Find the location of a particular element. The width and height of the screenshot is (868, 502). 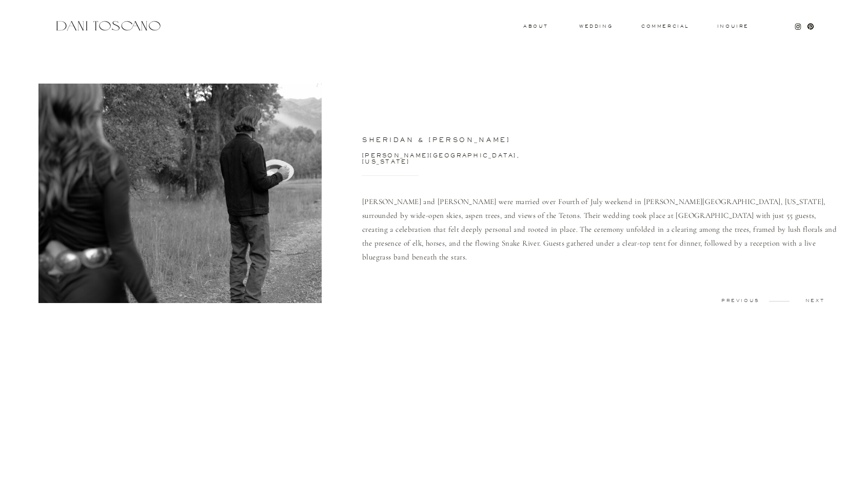

h3: About is located at coordinates (535, 26).